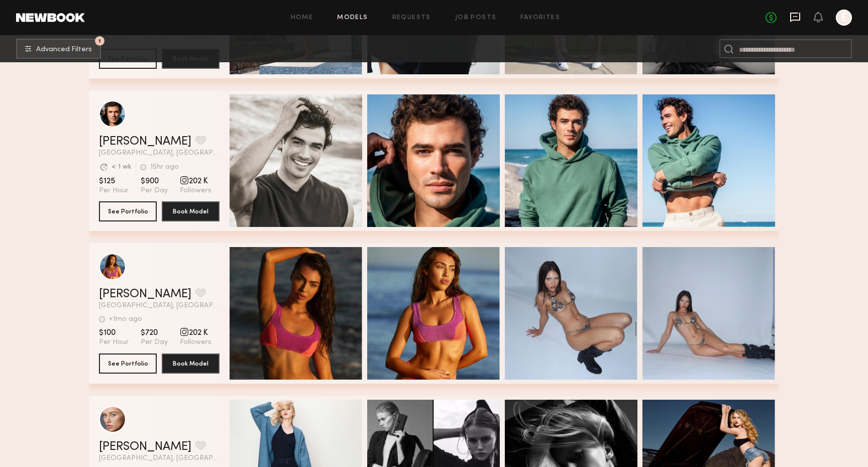 Image resolution: width=868 pixels, height=467 pixels. What do you see at coordinates (540, 18) in the screenshot?
I see `a: Favorites` at bounding box center [540, 18].